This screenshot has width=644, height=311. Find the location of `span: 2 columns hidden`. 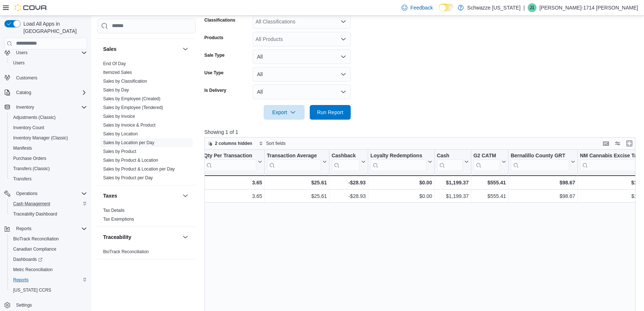

span: 2 columns hidden is located at coordinates (233, 143).